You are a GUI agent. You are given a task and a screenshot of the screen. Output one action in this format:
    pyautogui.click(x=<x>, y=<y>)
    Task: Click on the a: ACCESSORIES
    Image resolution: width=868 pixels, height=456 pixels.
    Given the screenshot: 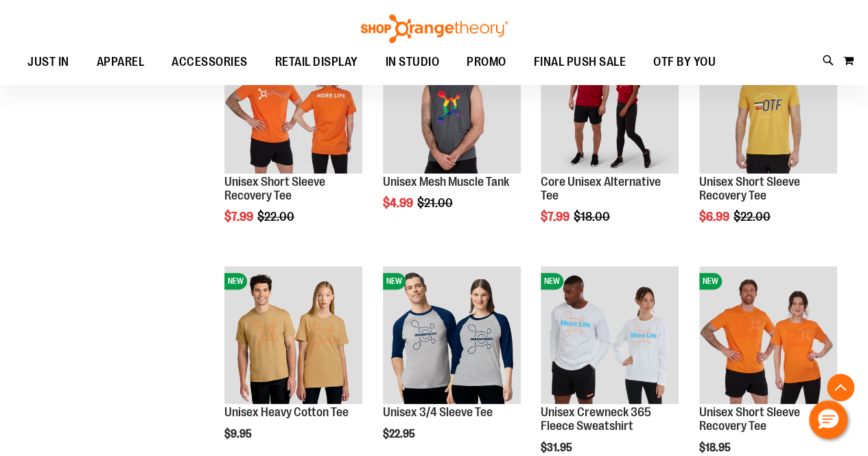 What is the action you would take?
    pyautogui.click(x=209, y=63)
    